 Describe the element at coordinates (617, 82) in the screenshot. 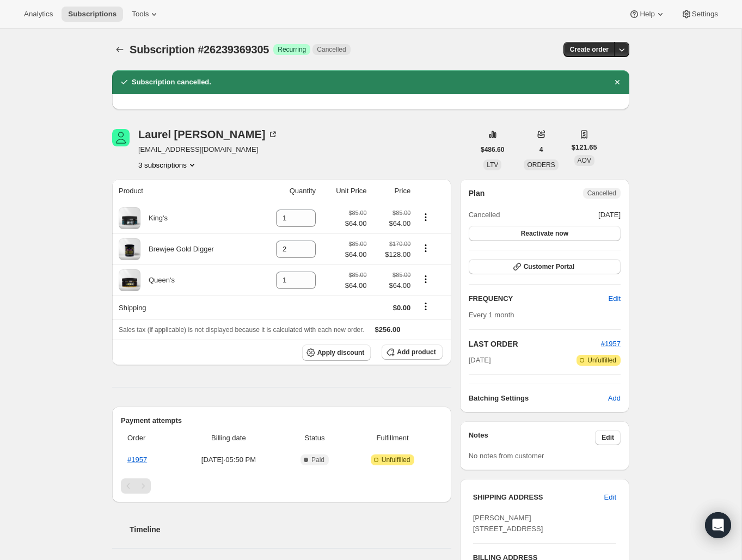

I see `button: Dismiss notification` at that location.